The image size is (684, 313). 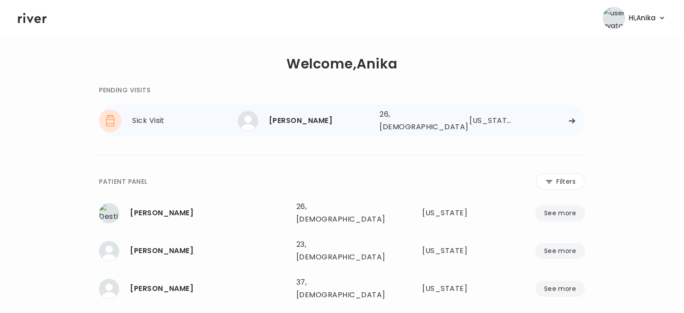 What do you see at coordinates (185, 121) in the screenshot?
I see `div: Sick Visit` at bounding box center [185, 121].